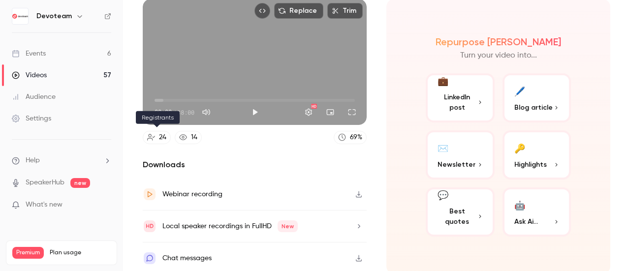  What do you see at coordinates (33, 97) in the screenshot?
I see `div: Audience` at bounding box center [33, 97].